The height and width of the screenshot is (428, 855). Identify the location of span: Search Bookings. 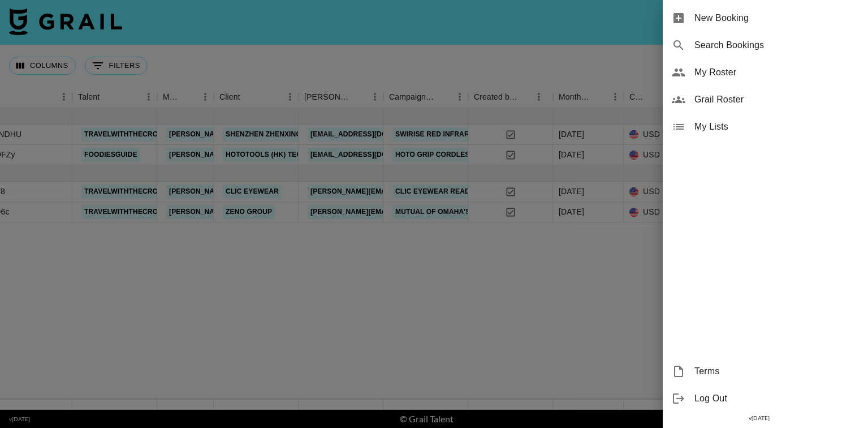
(770, 45).